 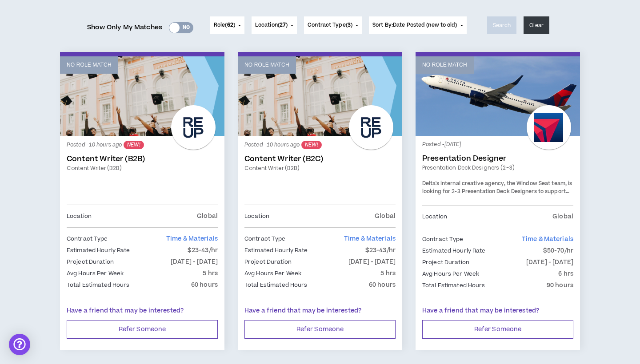 I want to click on span: Role ( ), so click(x=225, y=25).